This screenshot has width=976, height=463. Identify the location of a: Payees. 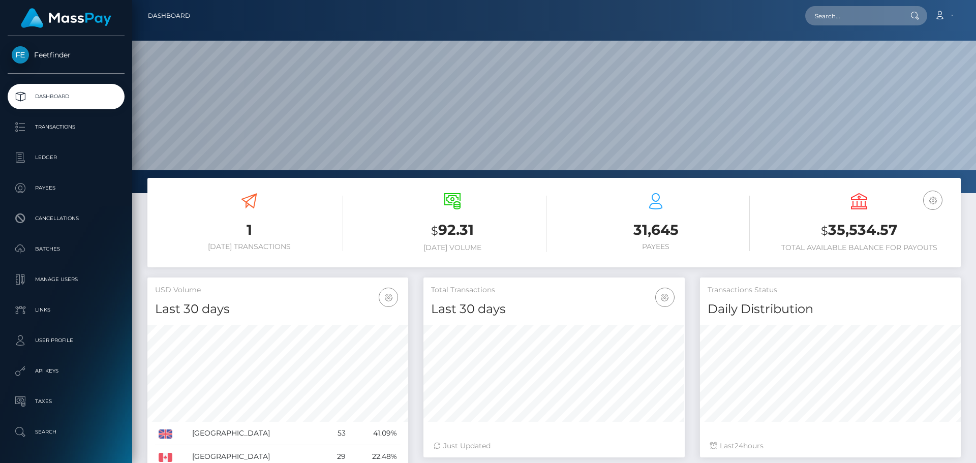
(66, 188).